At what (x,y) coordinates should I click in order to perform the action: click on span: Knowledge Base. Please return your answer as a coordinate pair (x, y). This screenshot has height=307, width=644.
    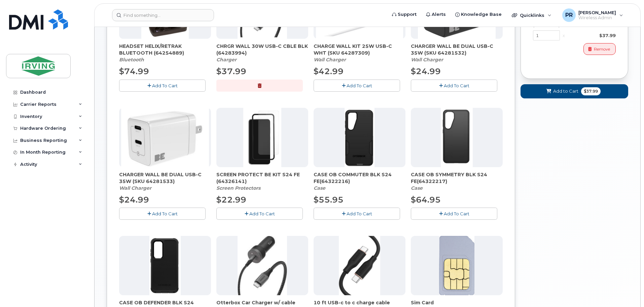
    Looking at the image, I should click on (481, 14).